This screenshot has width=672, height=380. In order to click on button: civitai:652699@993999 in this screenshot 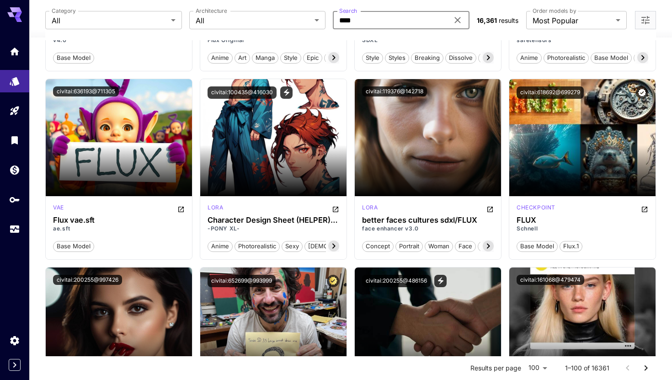, I will do `click(241, 281)`.